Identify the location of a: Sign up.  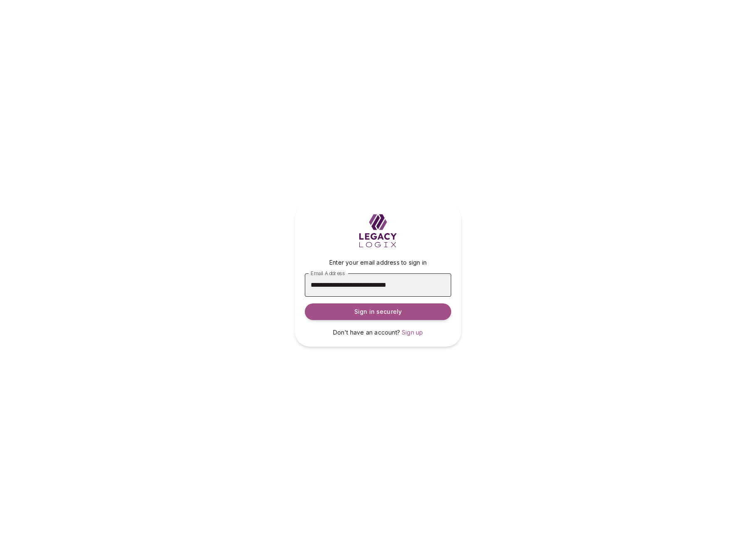
(412, 332).